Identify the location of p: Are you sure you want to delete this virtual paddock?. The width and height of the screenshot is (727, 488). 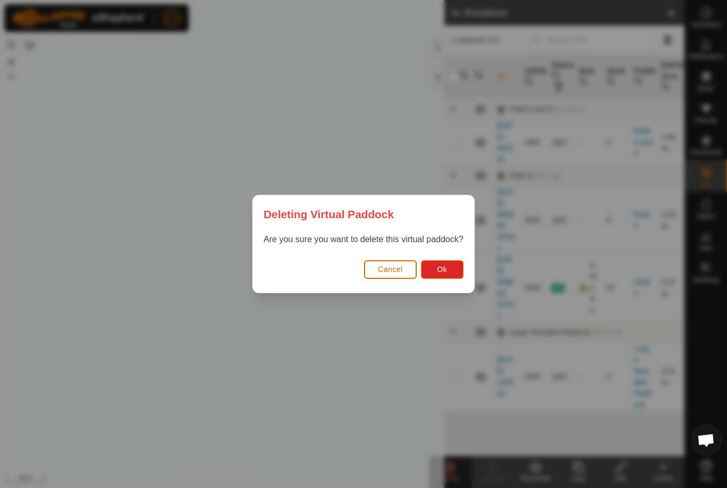
(363, 240).